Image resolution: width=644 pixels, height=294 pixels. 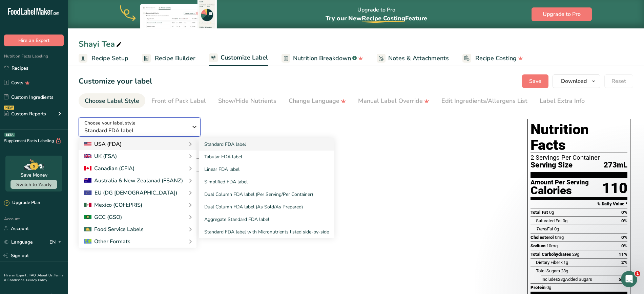 I want to click on span: Save, so click(x=535, y=81).